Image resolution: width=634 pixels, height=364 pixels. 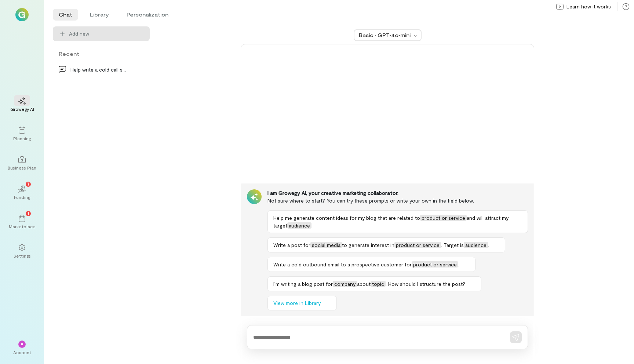 What do you see at coordinates (101, 53) in the screenshot?
I see `div: Recent` at bounding box center [101, 53].